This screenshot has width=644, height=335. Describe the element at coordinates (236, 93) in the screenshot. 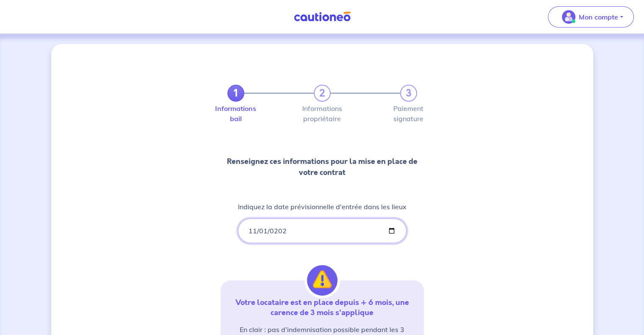

I see `a: 1` at that location.